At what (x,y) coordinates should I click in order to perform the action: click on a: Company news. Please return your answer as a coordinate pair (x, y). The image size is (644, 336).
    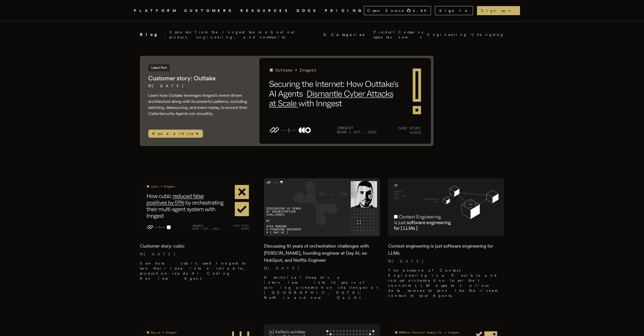
    Looking at the image, I should click on (411, 35).